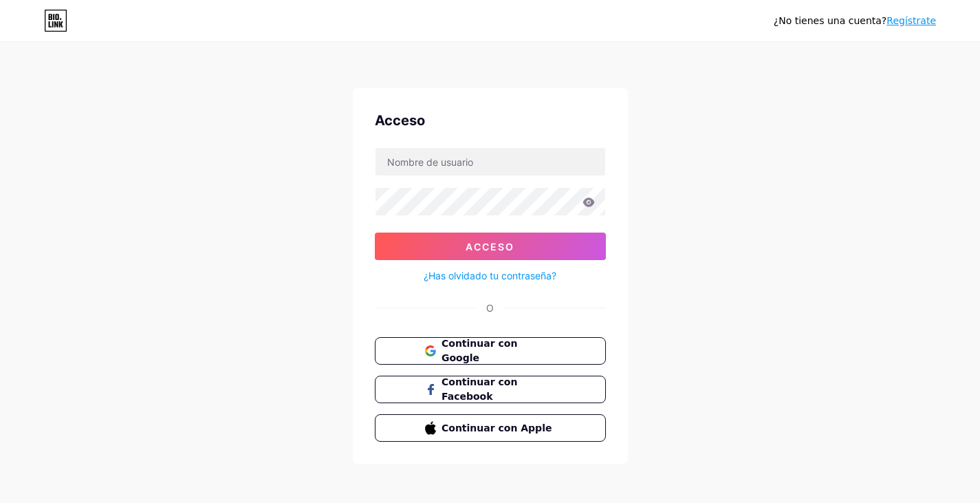 This screenshot has width=980, height=503. What do you see at coordinates (491, 351) in the screenshot?
I see `button: Continuar con Google` at bounding box center [491, 351].